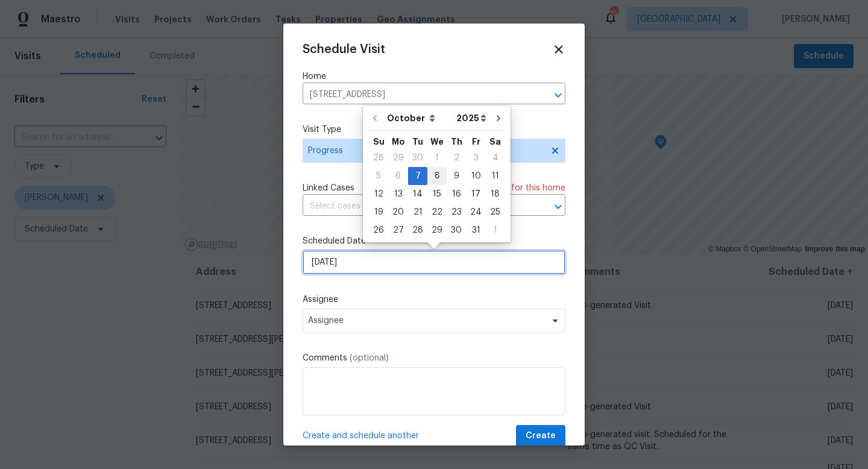 This screenshot has width=868, height=469. Describe the element at coordinates (360, 436) in the screenshot. I see `span: Create and schedule another` at that location.